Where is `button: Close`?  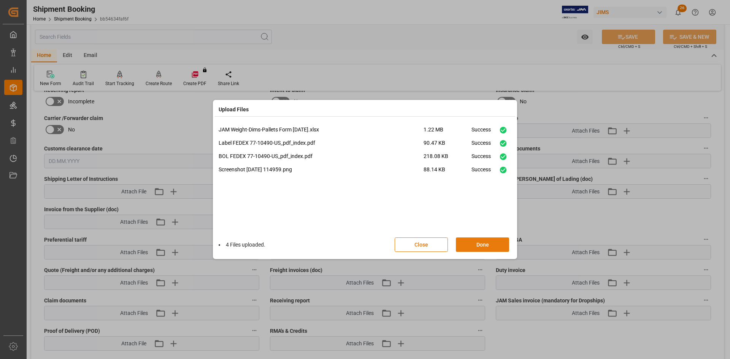
button: Close is located at coordinates (421, 245).